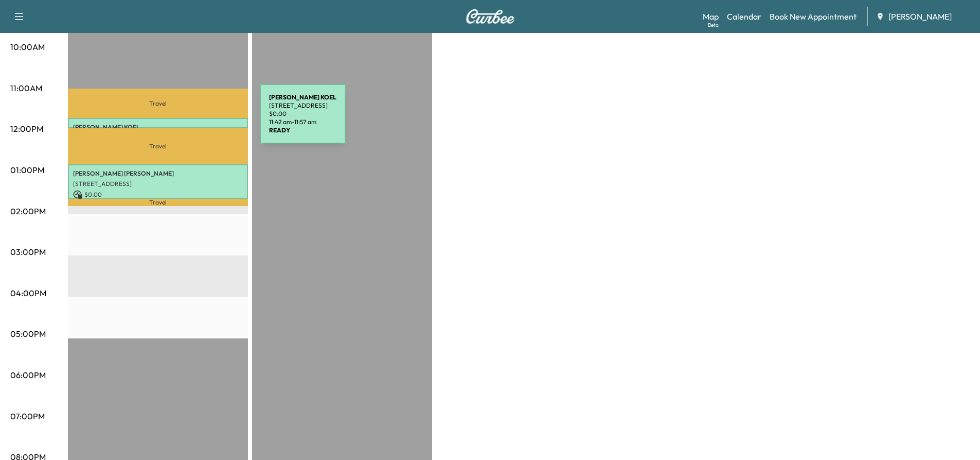  Describe the element at coordinates (26, 88) in the screenshot. I see `p: 11:00AM` at that location.